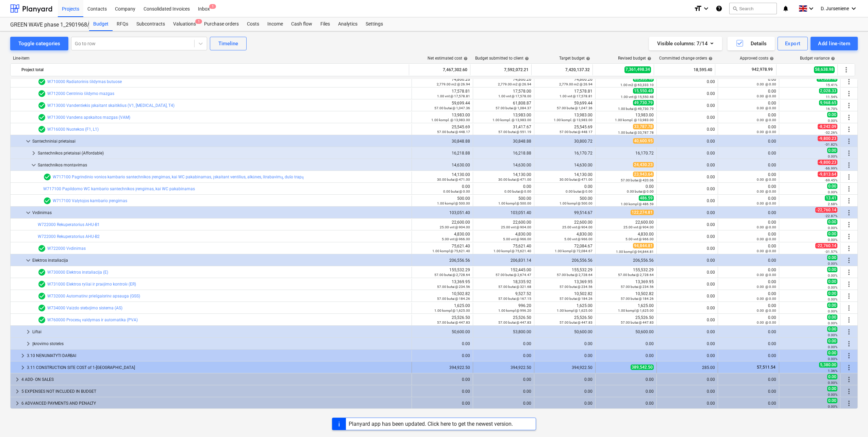 The image size is (868, 437). Describe the element at coordinates (793, 43) in the screenshot. I see `button: Export` at that location.